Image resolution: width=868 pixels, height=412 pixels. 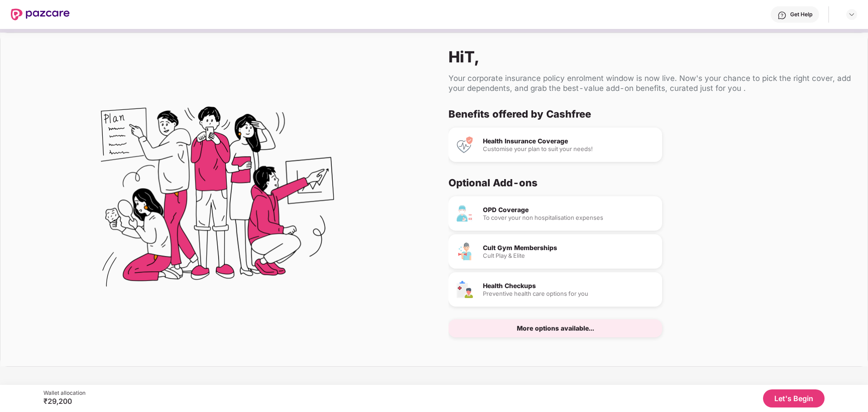 What do you see at coordinates (465, 252) in the screenshot?
I see `img: Cult Gym Memberships` at bounding box center [465, 252].